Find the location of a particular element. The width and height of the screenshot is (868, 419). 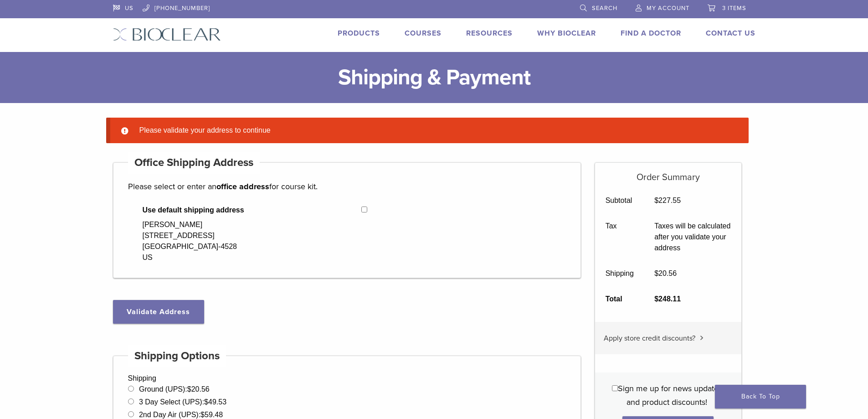

label: Ground (UPS): is located at coordinates (174, 389).